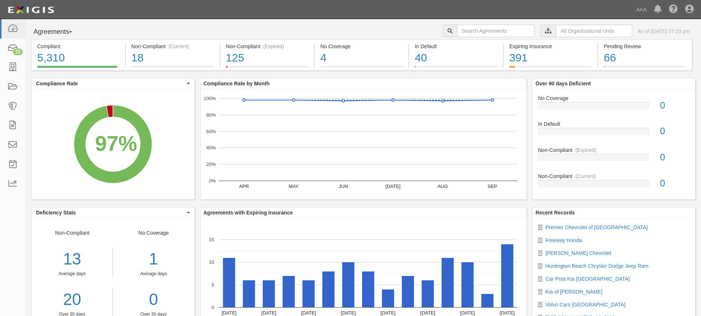 The image size is (701, 316). I want to click on a: Non-Compliant(Expired)0, so click(614, 159).